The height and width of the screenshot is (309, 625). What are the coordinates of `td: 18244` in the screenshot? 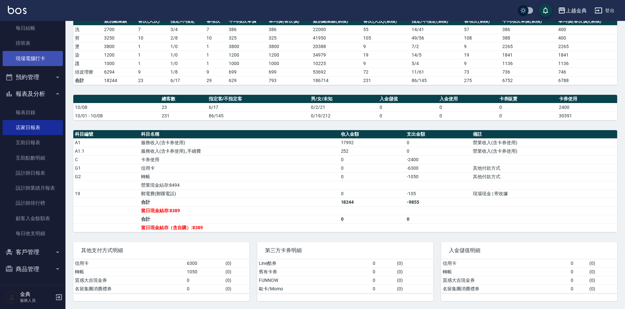 It's located at (373, 202).